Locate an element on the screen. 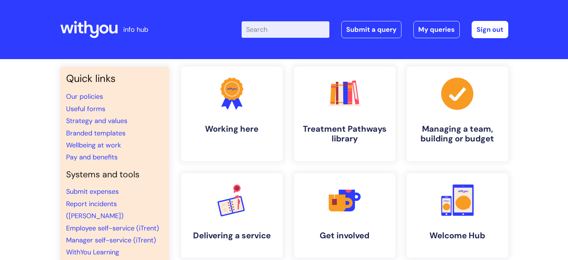 The width and height of the screenshot is (568, 260). a: Submit a query is located at coordinates (371, 30).